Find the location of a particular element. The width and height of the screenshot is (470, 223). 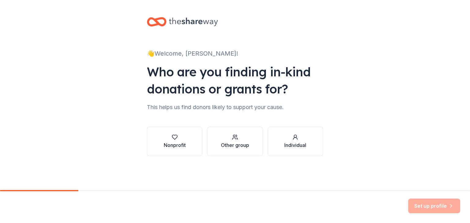

div: Nonprofit is located at coordinates (175, 145).